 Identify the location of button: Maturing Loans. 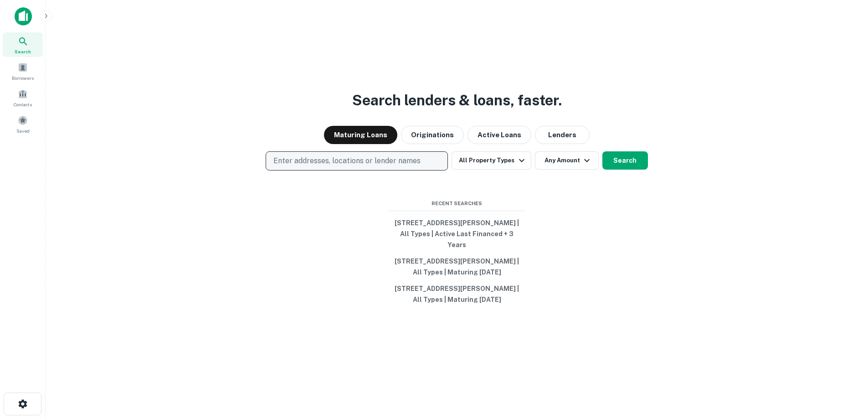
(360, 135).